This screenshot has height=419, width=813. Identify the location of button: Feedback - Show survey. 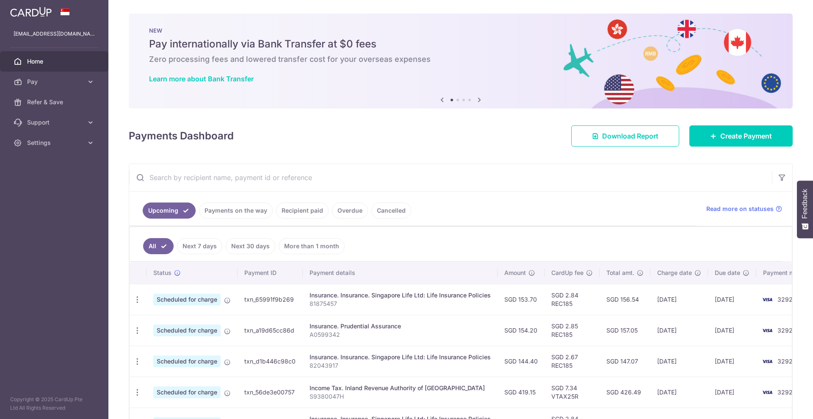
(805, 209).